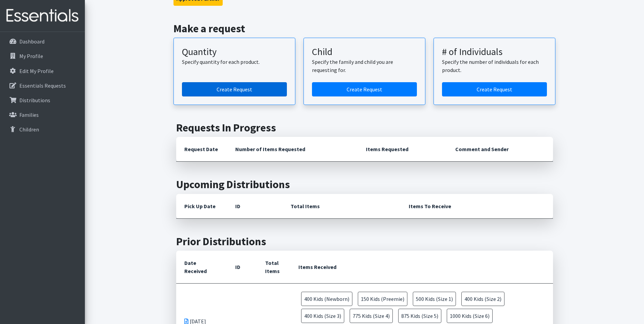  What do you see at coordinates (202, 206) in the screenshot?
I see `th: Pick Up Date` at bounding box center [202, 206].